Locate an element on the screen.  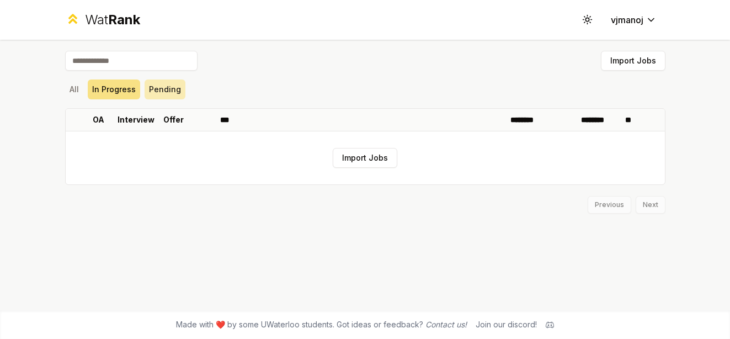
p: Interview is located at coordinates (136, 120).